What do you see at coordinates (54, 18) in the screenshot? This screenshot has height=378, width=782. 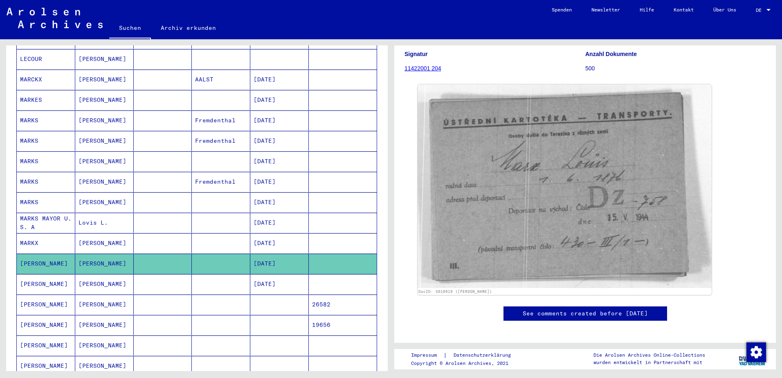 I see `img: Arolsen_neg.svg` at bounding box center [54, 18].